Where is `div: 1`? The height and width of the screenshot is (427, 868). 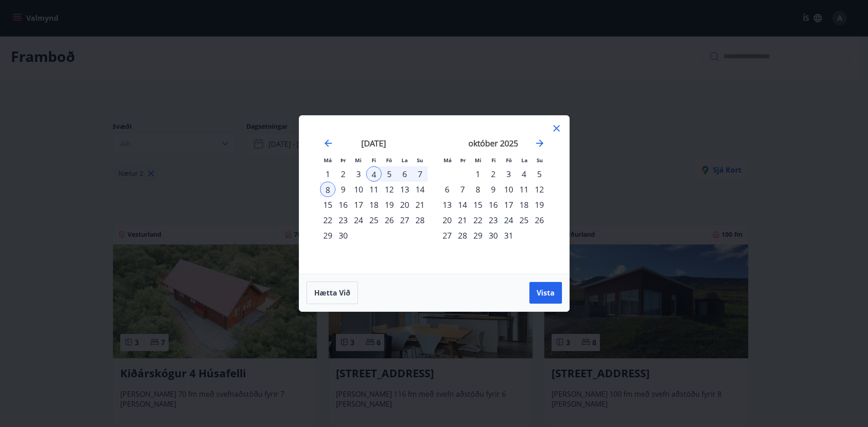
div: 1 is located at coordinates (328, 174).